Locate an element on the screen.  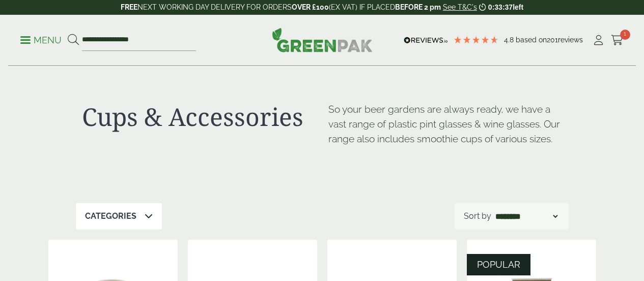
p: Categories is located at coordinates (111, 216).